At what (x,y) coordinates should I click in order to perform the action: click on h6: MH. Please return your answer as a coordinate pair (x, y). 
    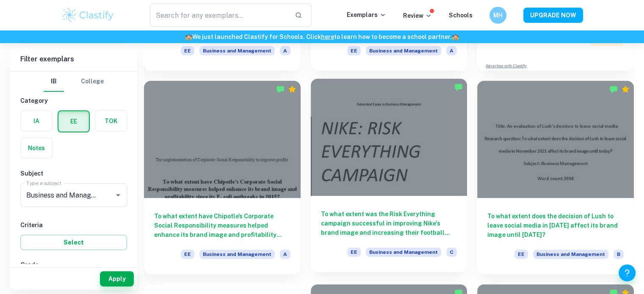
    Looking at the image, I should click on (497, 15).